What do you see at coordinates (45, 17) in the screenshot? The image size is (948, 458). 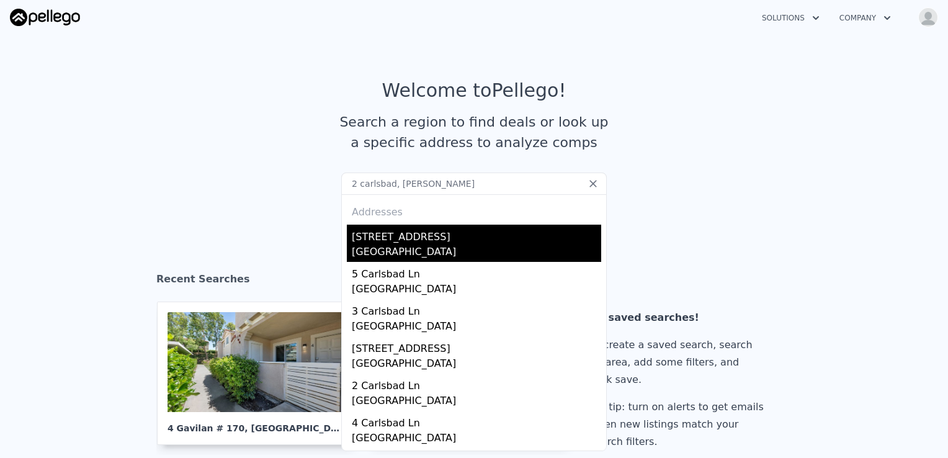 I see `img: Pellego` at bounding box center [45, 17].